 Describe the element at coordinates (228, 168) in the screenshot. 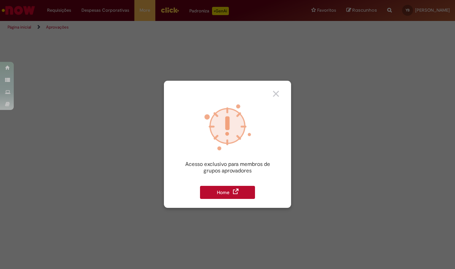

I see `div: Acesso exclusivo para membros de grupos aprovadores` at that location.